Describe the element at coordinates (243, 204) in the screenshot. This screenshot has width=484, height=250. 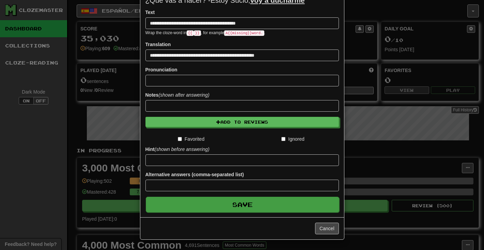
I see `button: Save` at that location.